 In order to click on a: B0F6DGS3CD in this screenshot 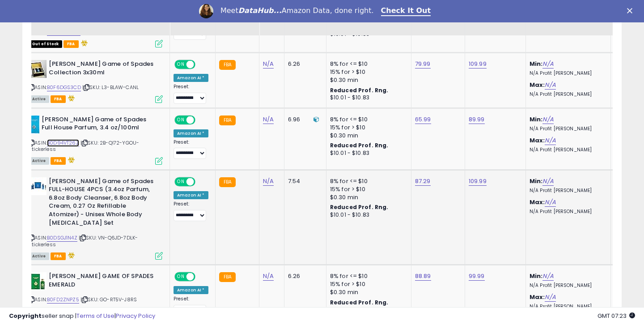, I will do `click(64, 88)`.